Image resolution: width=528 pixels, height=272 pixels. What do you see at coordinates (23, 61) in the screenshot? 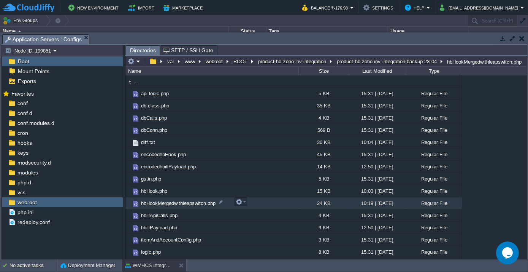
I see `span: Root` at bounding box center [23, 61].